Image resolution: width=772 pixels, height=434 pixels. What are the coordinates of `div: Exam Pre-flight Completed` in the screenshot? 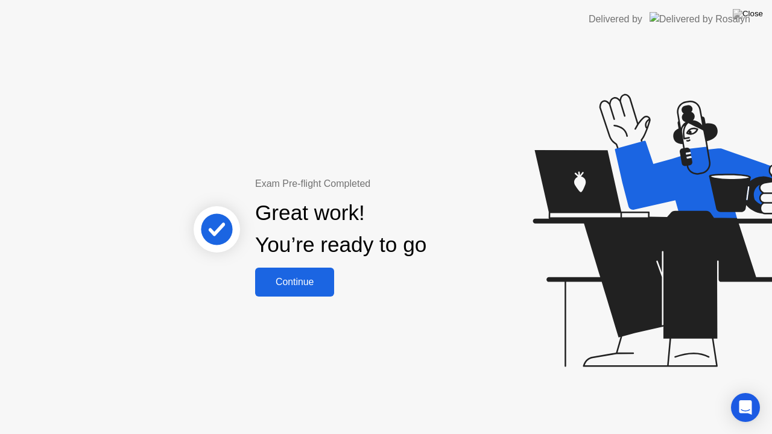 It's located at (379, 184).